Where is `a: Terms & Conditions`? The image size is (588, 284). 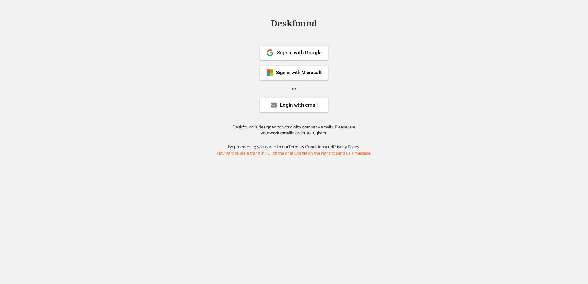 a: Terms & Conditions is located at coordinates (307, 147).